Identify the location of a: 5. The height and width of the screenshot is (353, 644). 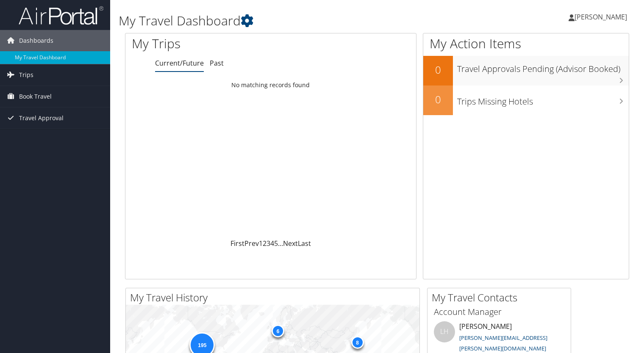
(276, 243).